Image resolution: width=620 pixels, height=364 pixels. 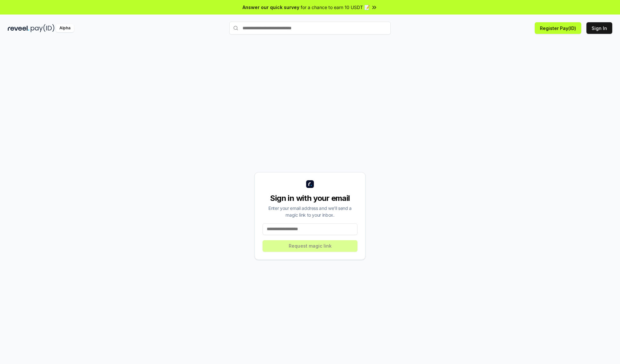 I want to click on button: Register Pay(ID), so click(x=558, y=28).